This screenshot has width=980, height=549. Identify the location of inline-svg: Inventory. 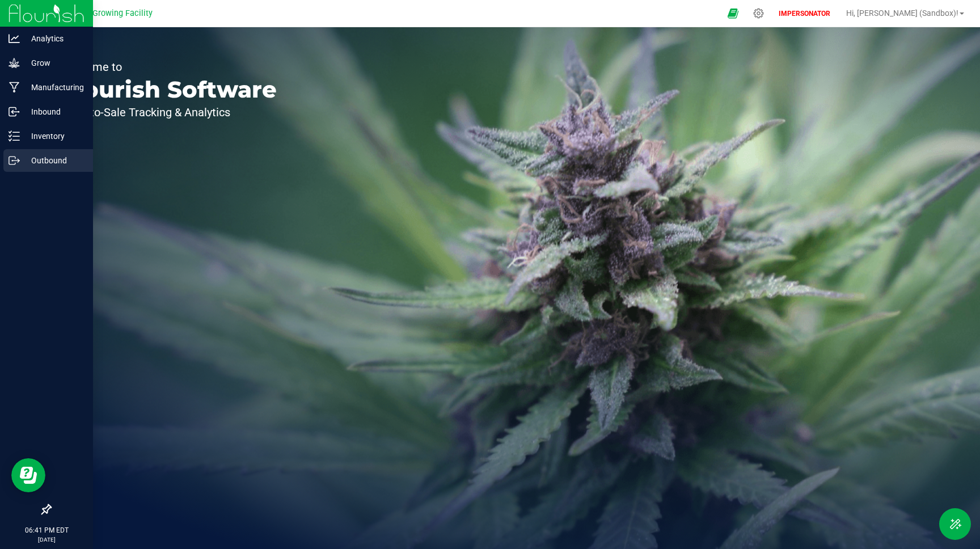
(14, 136).